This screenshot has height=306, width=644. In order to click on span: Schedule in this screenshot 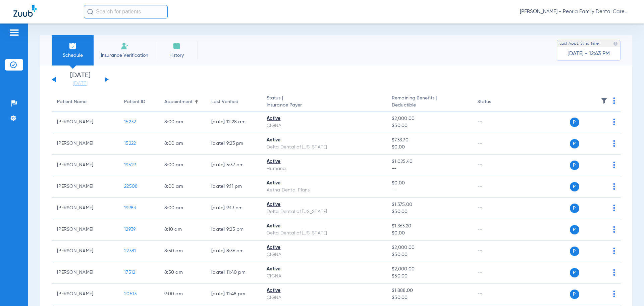, I will do `click(73, 55)`.